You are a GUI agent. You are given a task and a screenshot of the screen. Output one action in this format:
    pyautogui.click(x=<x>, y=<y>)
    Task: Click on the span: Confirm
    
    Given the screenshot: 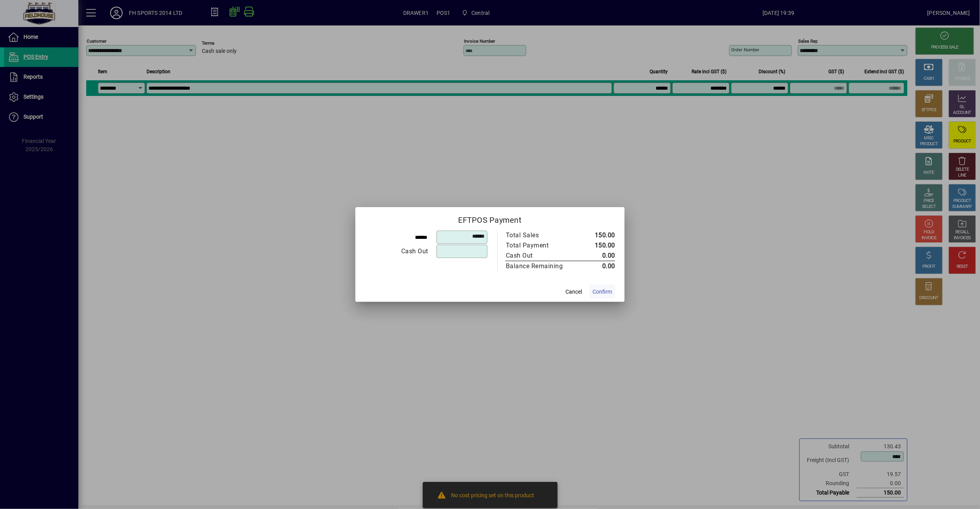 What is the action you would take?
    pyautogui.click(x=603, y=292)
    